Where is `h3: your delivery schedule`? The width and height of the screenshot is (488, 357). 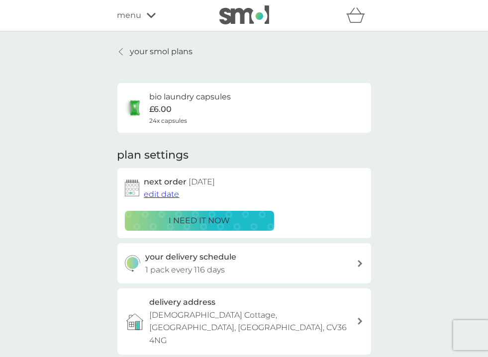 h3: your delivery schedule is located at coordinates (190, 257).